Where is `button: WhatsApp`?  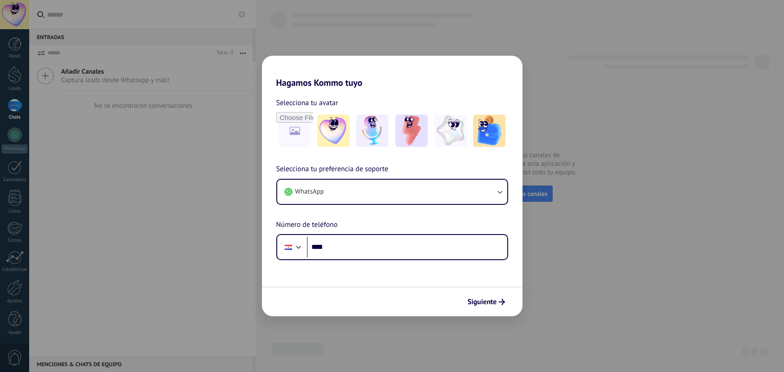
button: WhatsApp is located at coordinates (392, 192).